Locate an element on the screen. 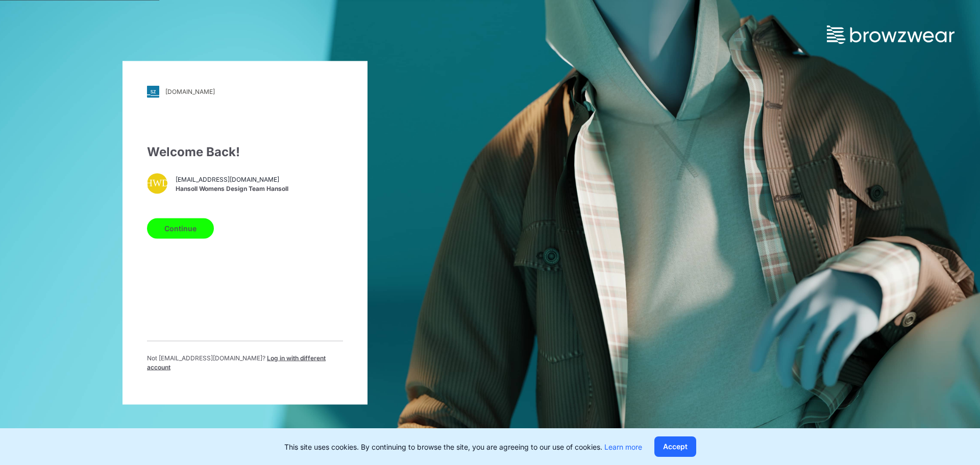  div: Welcome Back! is located at coordinates (245, 151).